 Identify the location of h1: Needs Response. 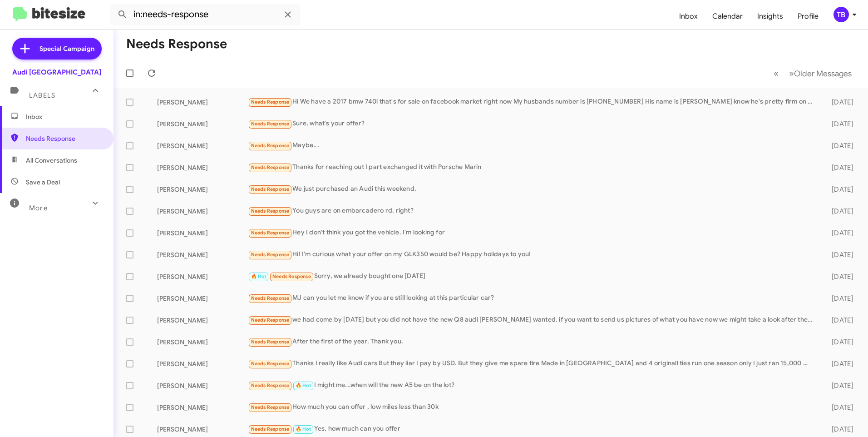
(177, 44).